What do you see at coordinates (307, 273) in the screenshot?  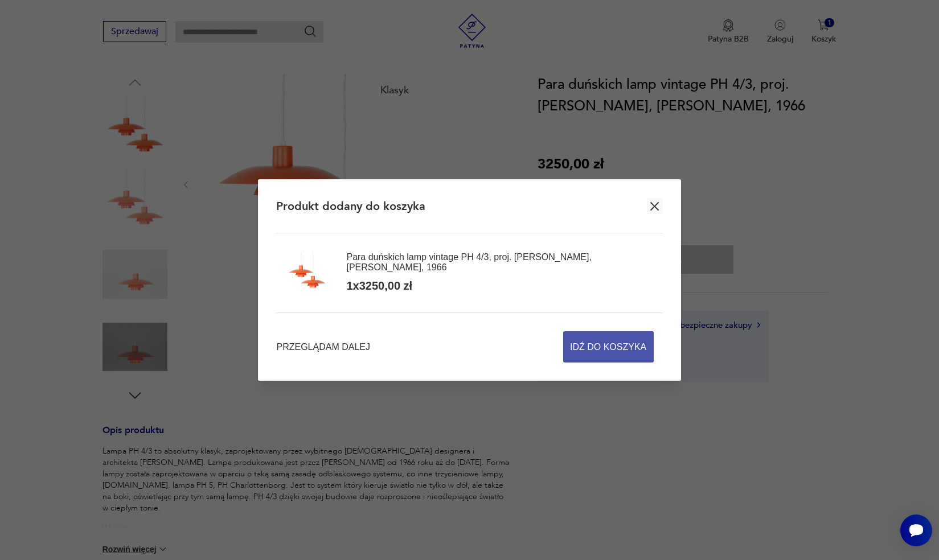 I see `img: Zdjęcie produktu` at bounding box center [307, 273].